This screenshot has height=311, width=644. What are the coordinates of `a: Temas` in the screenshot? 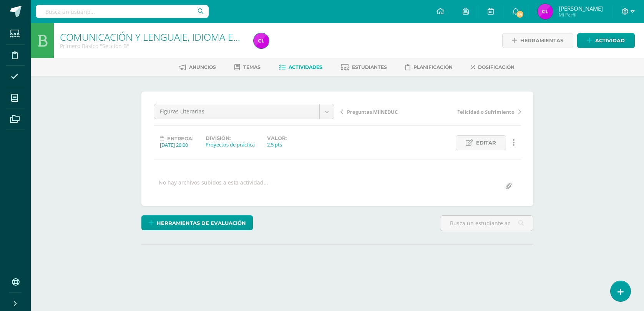 It's located at (248, 67).